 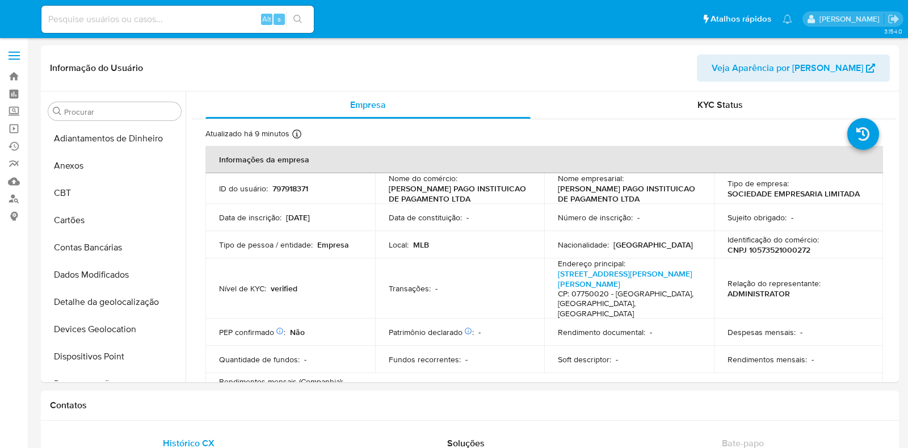 What do you see at coordinates (425, 217) in the screenshot?
I see `p: Data de constituição :` at bounding box center [425, 217].